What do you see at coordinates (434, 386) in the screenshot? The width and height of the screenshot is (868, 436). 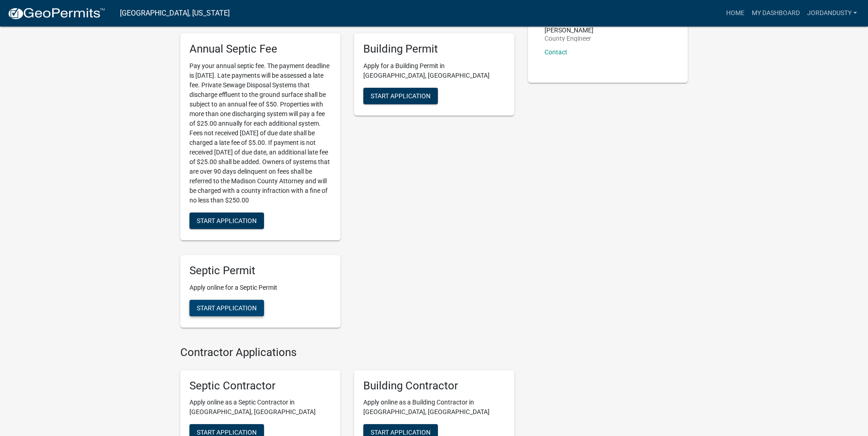 I see `h5: Building Contractor` at bounding box center [434, 386].